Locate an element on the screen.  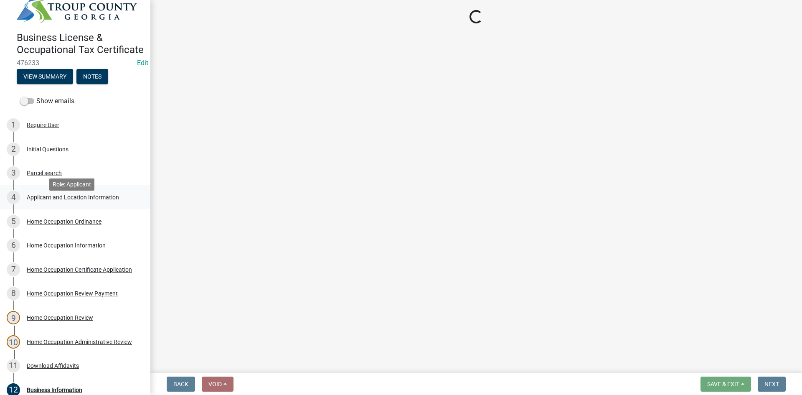
div: Role: Applicant is located at coordinates (72, 184).